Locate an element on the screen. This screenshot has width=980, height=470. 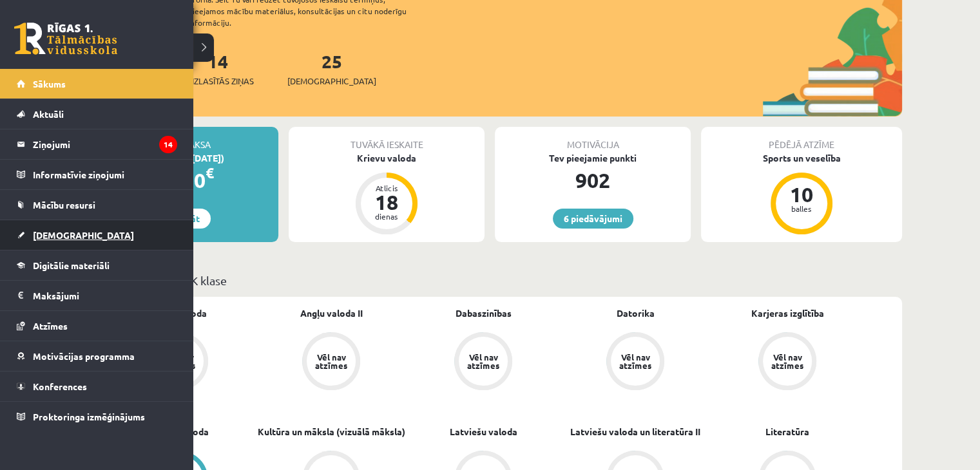
a: Literatūra is located at coordinates (787, 432).